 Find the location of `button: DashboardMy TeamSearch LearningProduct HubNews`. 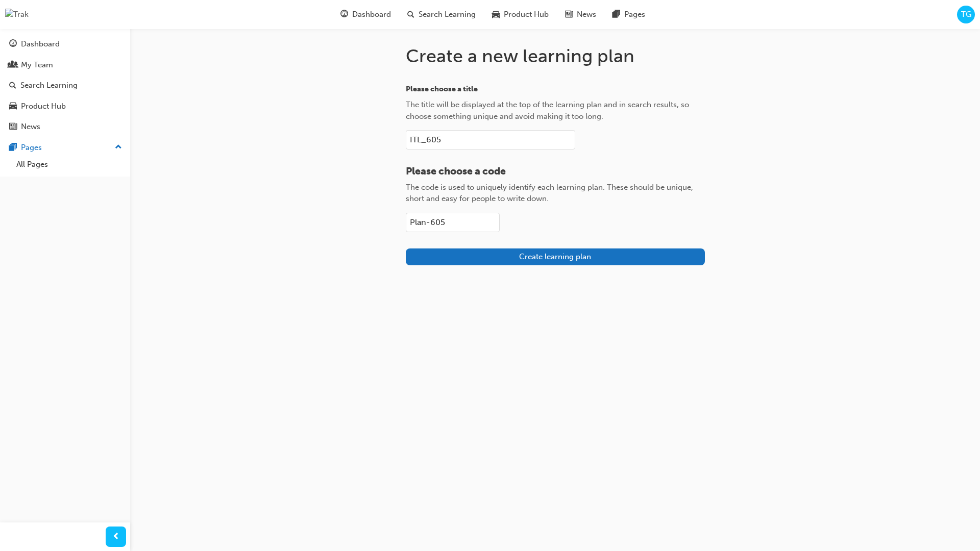

button: DashboardMy TeamSearch LearningProduct HubNews is located at coordinates (65, 85).